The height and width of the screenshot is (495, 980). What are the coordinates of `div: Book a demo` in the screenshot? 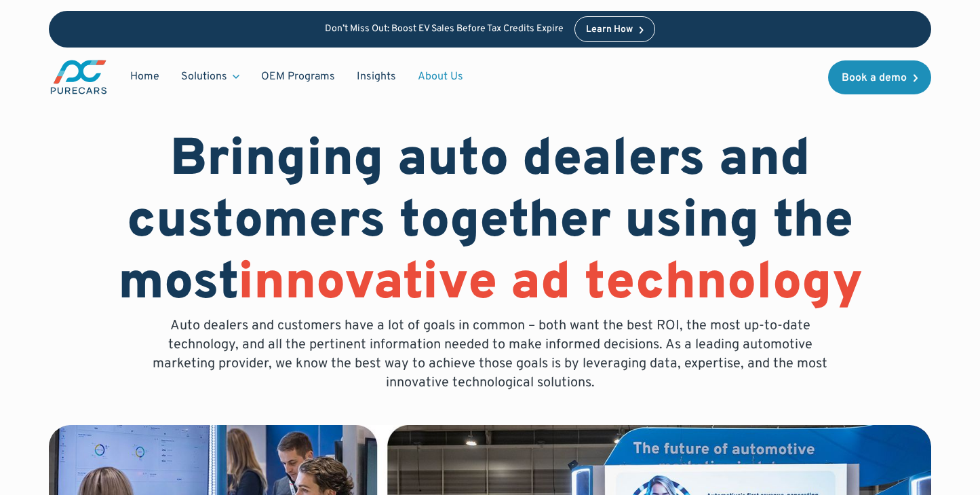 It's located at (875, 78).